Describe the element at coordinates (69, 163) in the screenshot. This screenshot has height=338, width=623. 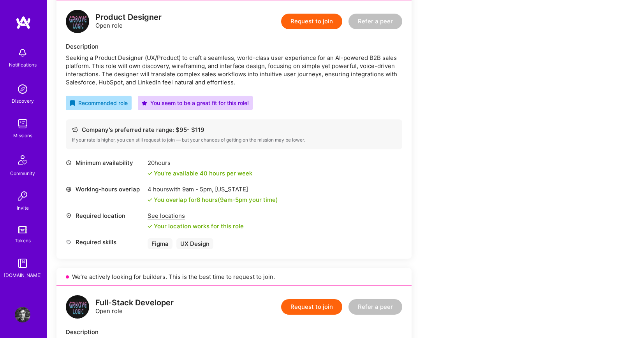
I see `i: icon Clock` at that location.